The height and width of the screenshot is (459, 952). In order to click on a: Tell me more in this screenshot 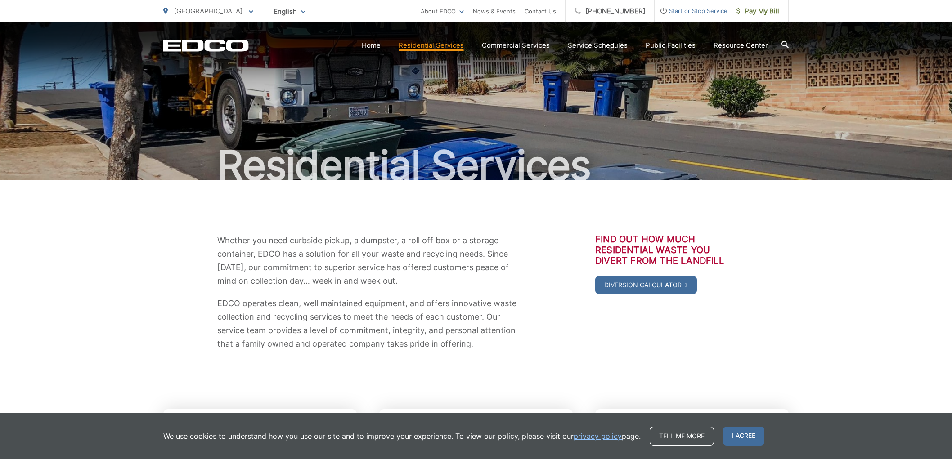, I will do `click(681, 436)`.